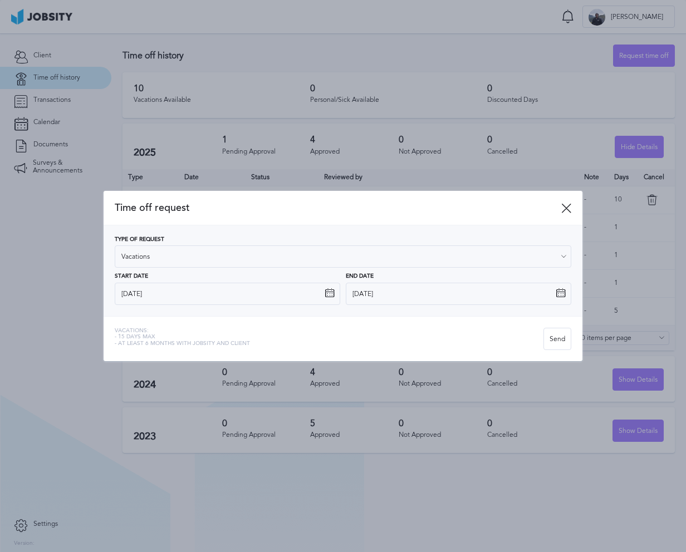  Describe the element at coordinates (182, 331) in the screenshot. I see `span: Vacations:` at that location.